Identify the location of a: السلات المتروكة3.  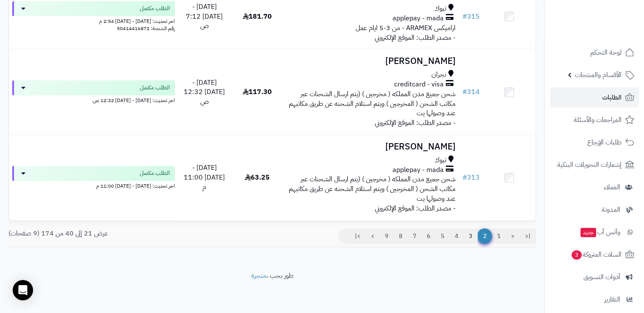
(595, 254).